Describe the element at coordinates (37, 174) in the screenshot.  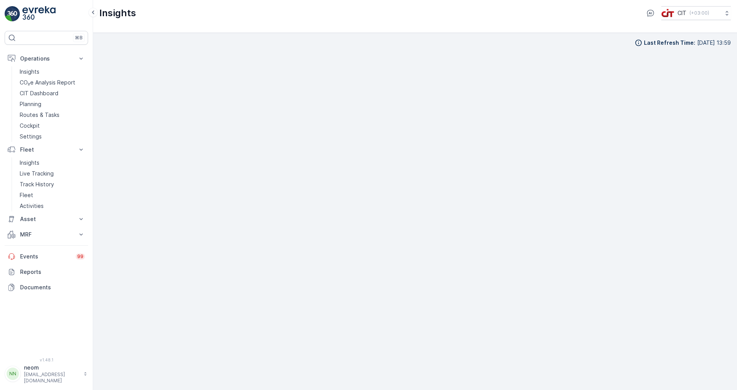
I see `p: Live Tracking` at that location.